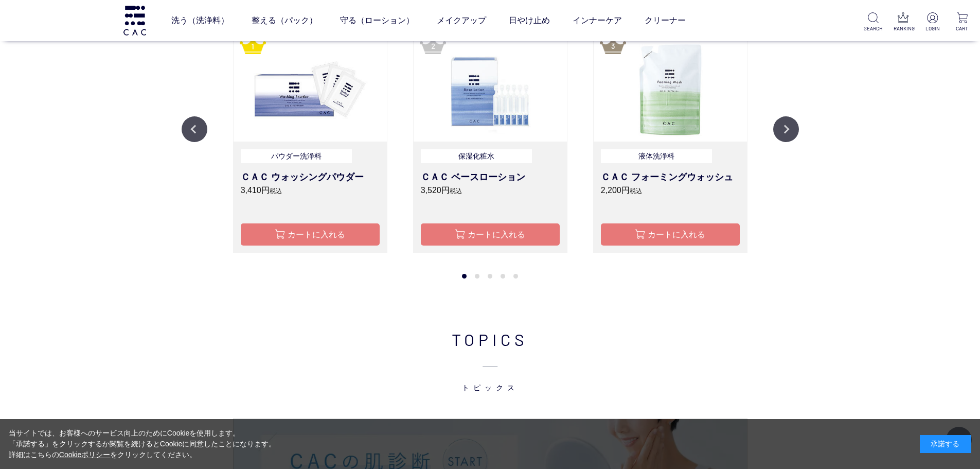  Describe the element at coordinates (477, 276) in the screenshot. I see `button: 2 of 2` at that location.